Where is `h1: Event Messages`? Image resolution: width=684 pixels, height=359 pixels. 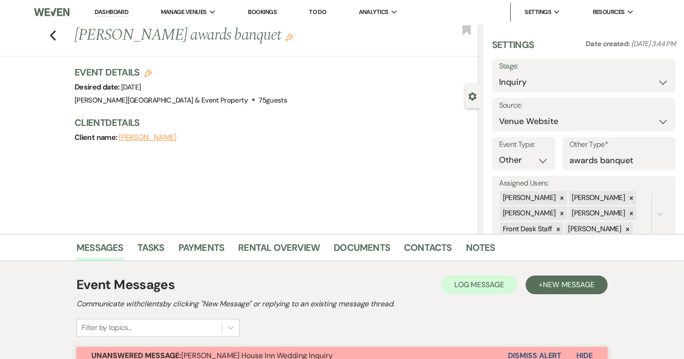
h1: Event Messages is located at coordinates (125, 285).